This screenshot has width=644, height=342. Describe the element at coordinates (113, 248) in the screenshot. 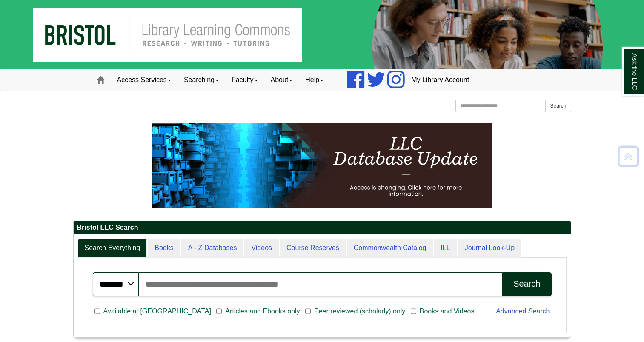

I see `a: Search Everything` at that location.